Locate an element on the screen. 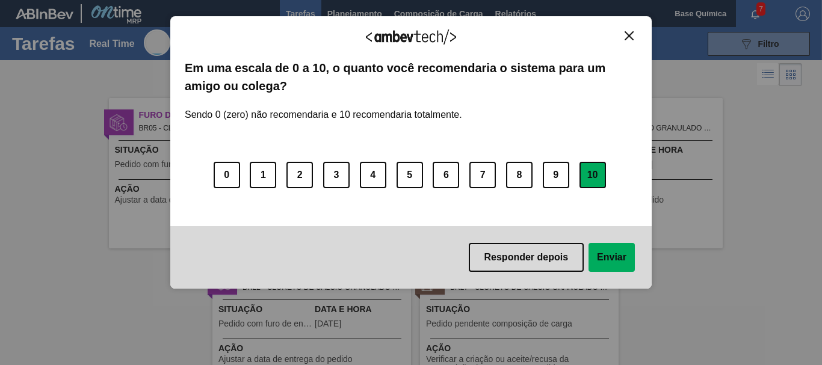 The image size is (822, 365). button: 8 is located at coordinates (519, 175).